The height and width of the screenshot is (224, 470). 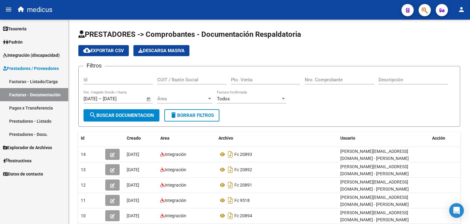 I want to click on span: Usuario, so click(x=348, y=138).